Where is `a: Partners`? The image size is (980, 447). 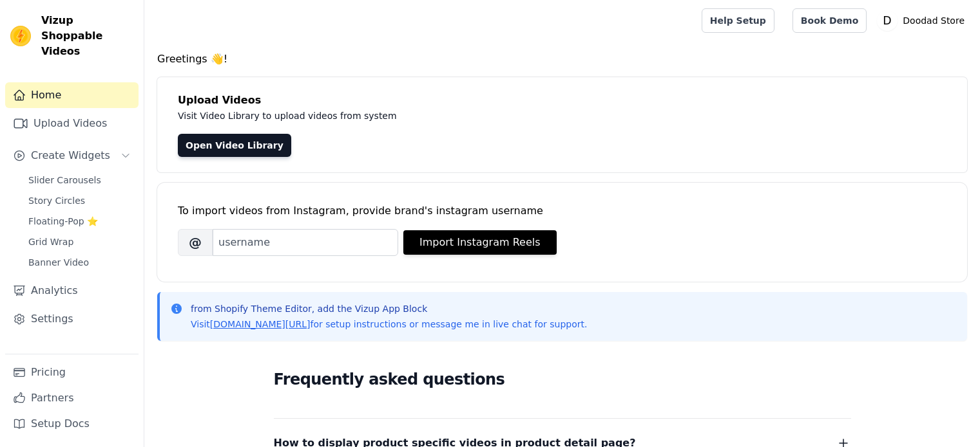 a: Partners is located at coordinates (71, 399).